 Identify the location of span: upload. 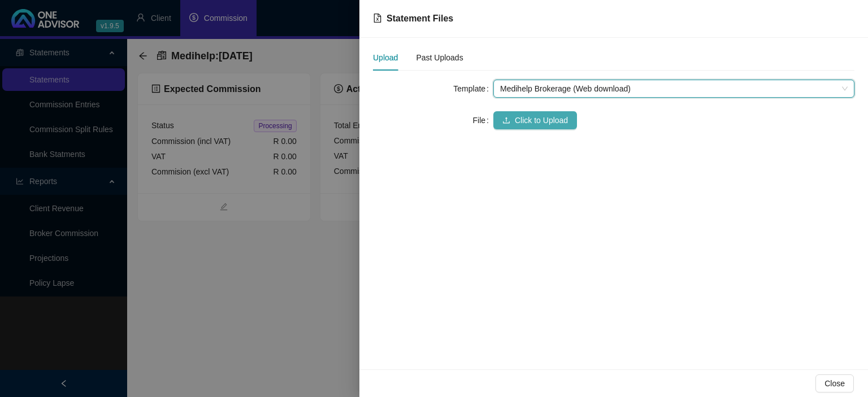
(507, 120).